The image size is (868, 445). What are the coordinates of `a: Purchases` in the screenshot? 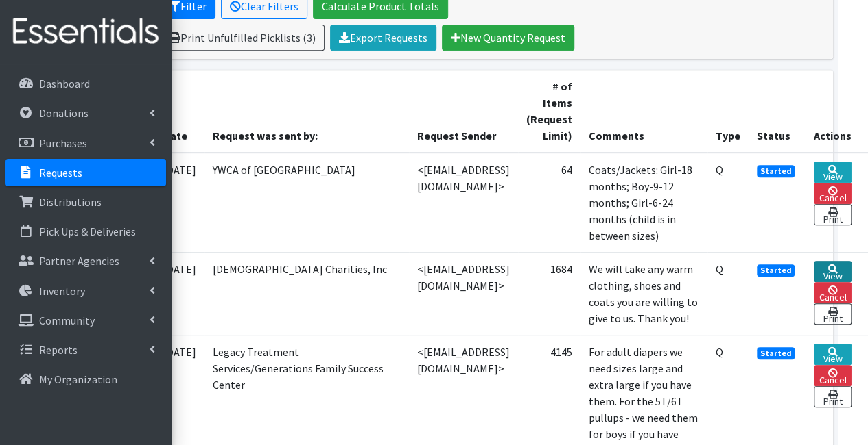 It's located at (86, 143).